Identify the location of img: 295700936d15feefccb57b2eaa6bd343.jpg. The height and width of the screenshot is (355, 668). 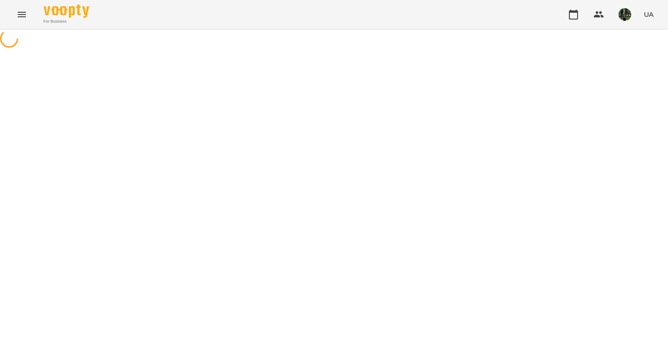
(625, 15).